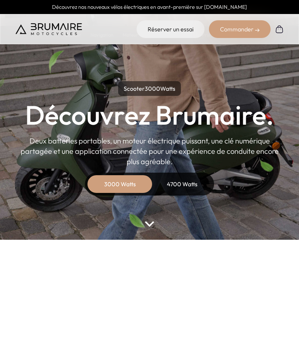 This screenshot has height=360, width=299. What do you see at coordinates (149, 224) in the screenshot?
I see `img: arrow-bottom.png` at bounding box center [149, 224].